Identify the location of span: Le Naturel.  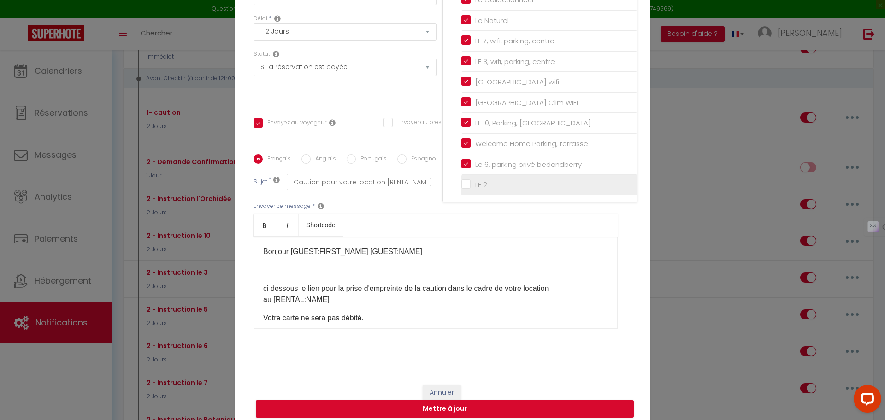
(492, 20).